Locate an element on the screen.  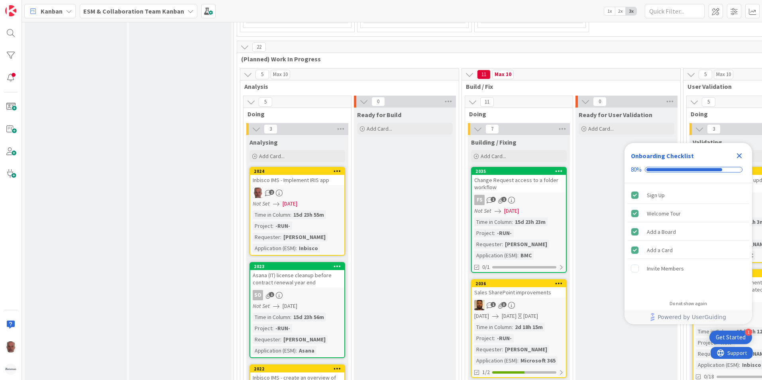
div: Application (ESM) is located at coordinates (717, 365).